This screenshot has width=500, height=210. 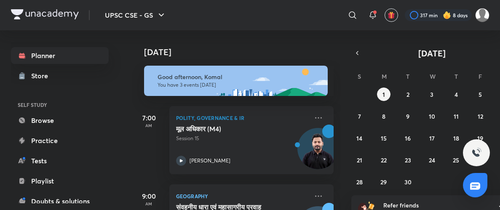 What do you see at coordinates (359, 160) in the screenshot?
I see `button: September 21, 2025` at bounding box center [359, 160].